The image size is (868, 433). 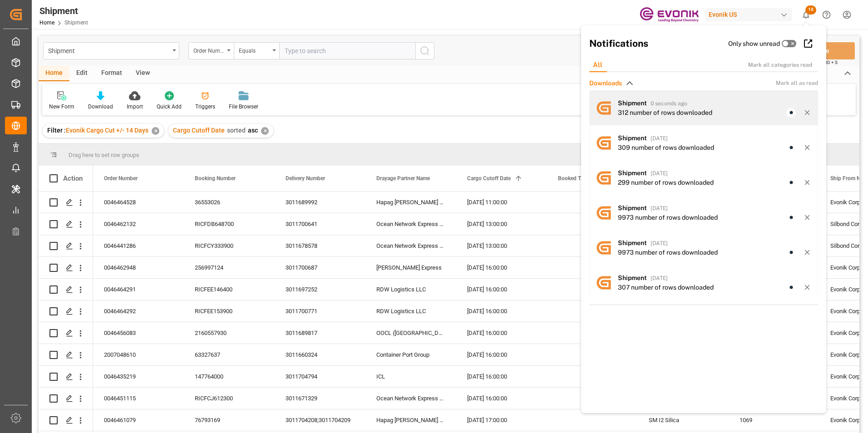 What do you see at coordinates (107, 130) in the screenshot?
I see `span: Evonik Cargo Cut +/- 14 Days` at bounding box center [107, 130].